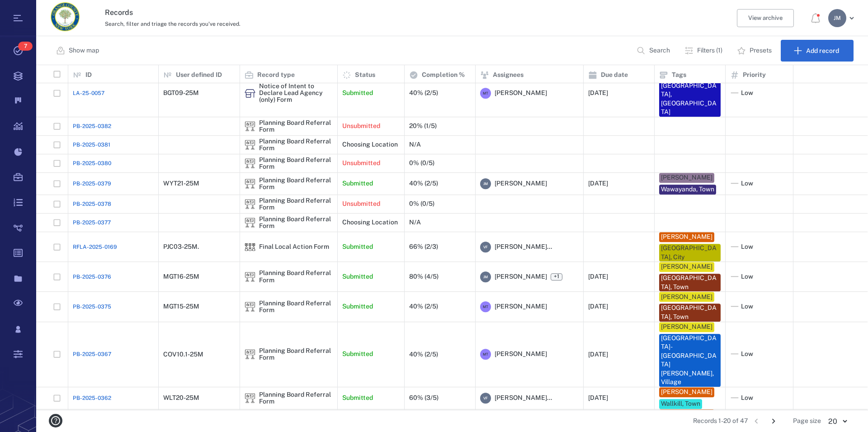  What do you see at coordinates (773, 421) in the screenshot?
I see `button: Go to next page` at bounding box center [773, 421].